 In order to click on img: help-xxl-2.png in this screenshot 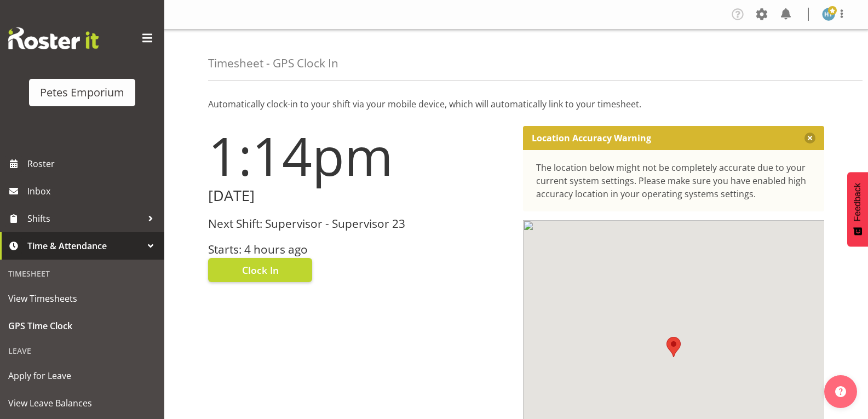, I will do `click(840, 391)`.